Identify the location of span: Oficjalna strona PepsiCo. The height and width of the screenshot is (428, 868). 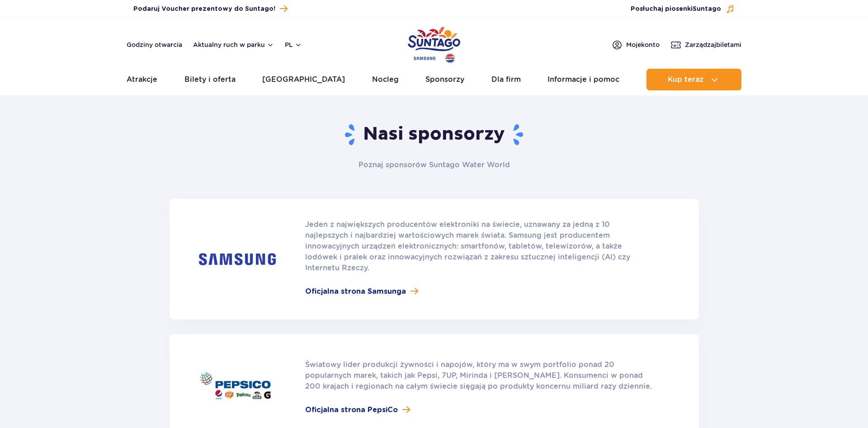
(351, 410).